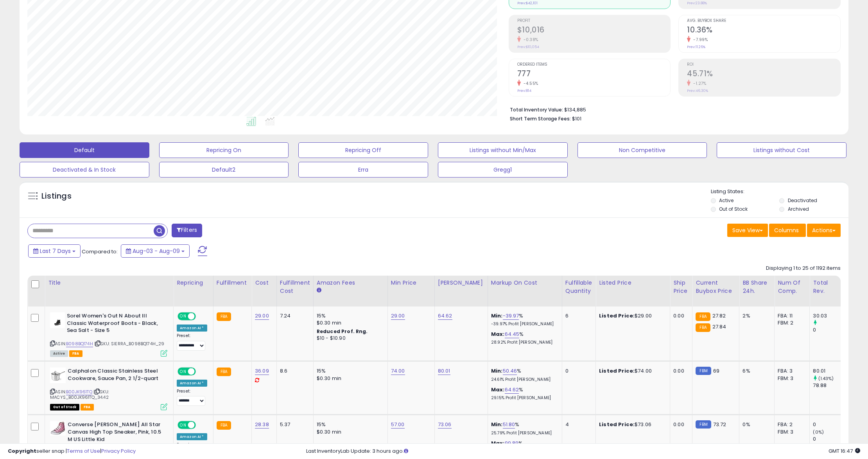  I want to click on div: Amazon AI *, so click(192, 328).